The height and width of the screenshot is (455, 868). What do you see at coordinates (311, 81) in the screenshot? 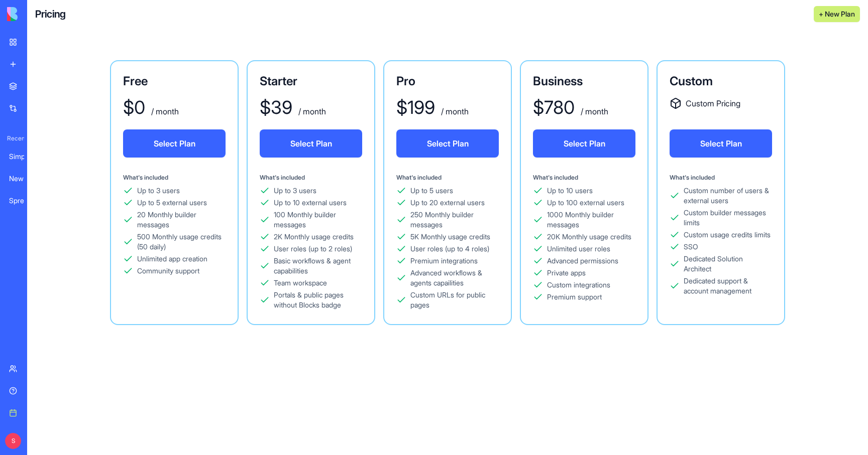
I see `div: Starter` at bounding box center [311, 81].